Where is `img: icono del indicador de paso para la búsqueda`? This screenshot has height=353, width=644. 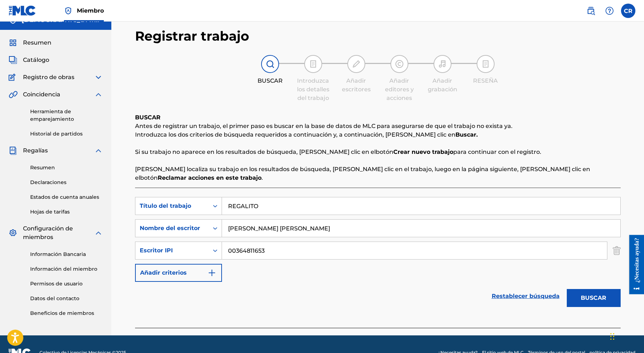 img: icono del indicador de paso para la búsqueda is located at coordinates (270, 64).